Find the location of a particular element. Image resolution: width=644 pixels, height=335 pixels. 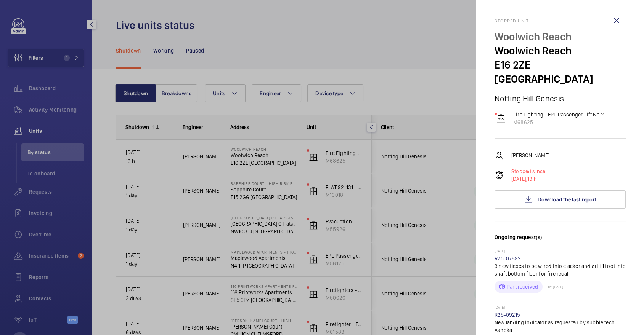

p: Notting Hill Genesis is located at coordinates (560, 98).